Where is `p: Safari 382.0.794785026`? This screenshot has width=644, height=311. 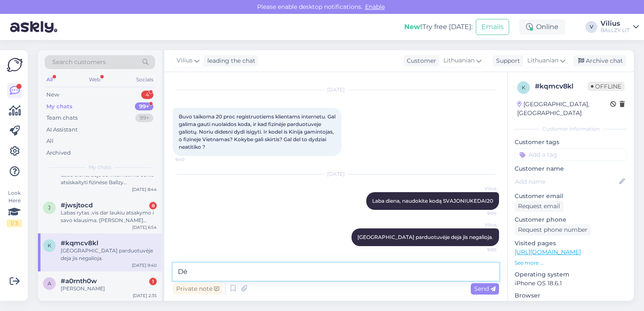
p: Safari 382.0.794785026 is located at coordinates (571, 304).